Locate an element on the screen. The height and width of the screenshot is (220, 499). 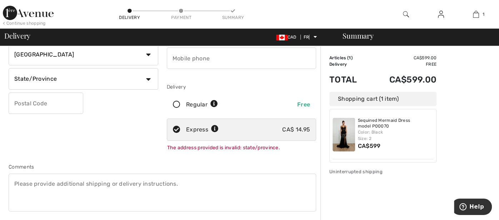
input: Postal Code is located at coordinates (46, 103).